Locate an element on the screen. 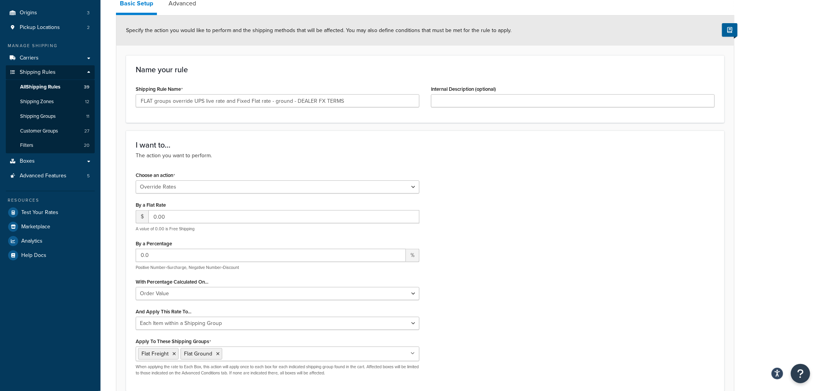 This screenshot has width=818, height=391. a: Filters20 is located at coordinates (50, 145).